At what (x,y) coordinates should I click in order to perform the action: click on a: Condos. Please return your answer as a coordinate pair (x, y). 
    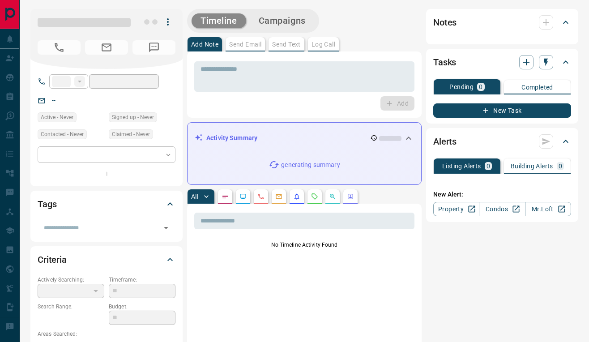
    Looking at the image, I should click on (502, 209).